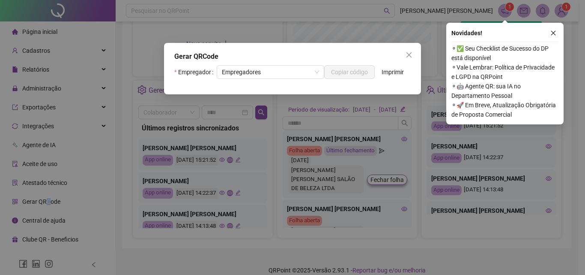  What do you see at coordinates (293, 57) in the screenshot?
I see `div: Gerar QRCode` at bounding box center [293, 57].